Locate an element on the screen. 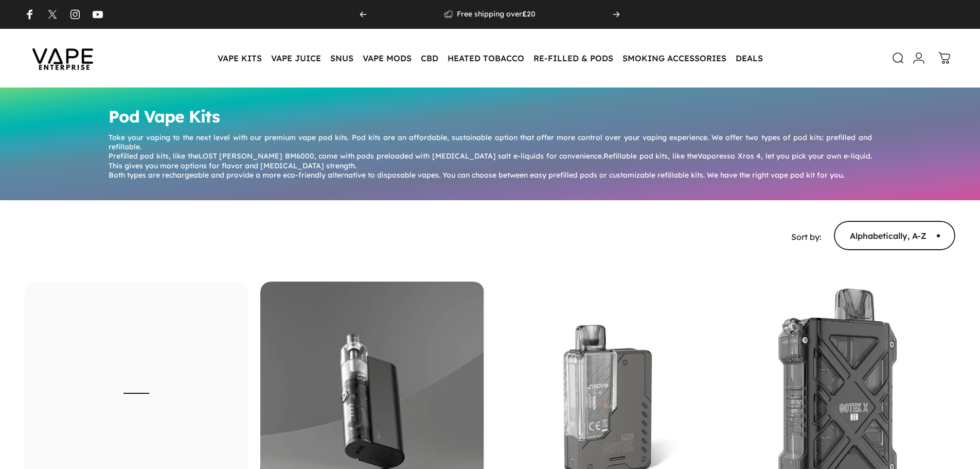 This screenshot has height=469, width=980. summary: VAPE KITS is located at coordinates (240, 58).